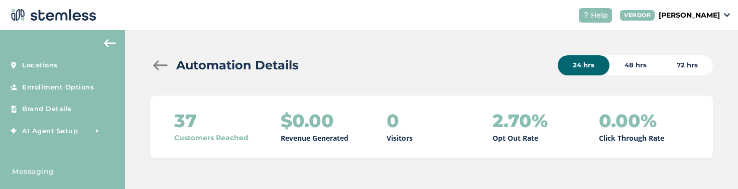 Image resolution: width=738 pixels, height=189 pixels. Describe the element at coordinates (688, 65) in the screenshot. I see `div: 72 hrs` at that location.